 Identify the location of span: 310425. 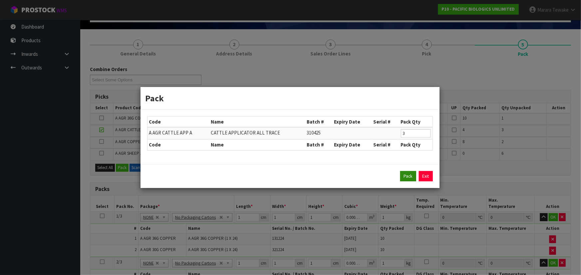
(313, 133).